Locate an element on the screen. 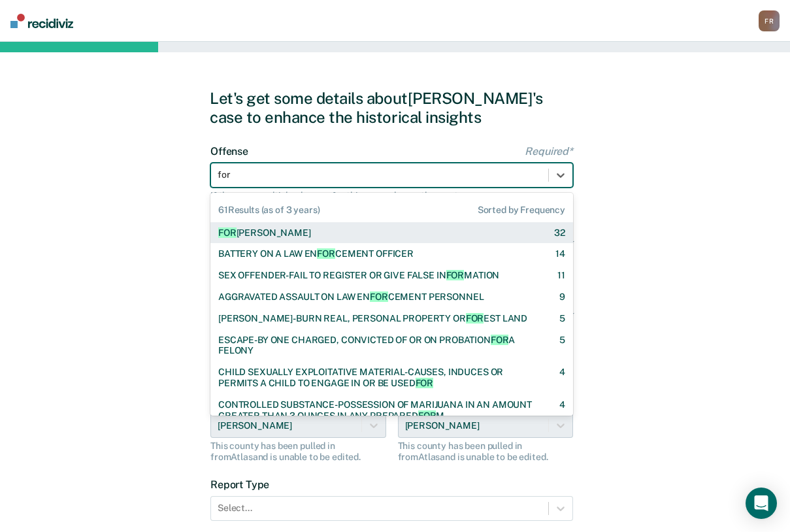 The height and width of the screenshot is (532, 790). div: 9 is located at coordinates (562, 297).